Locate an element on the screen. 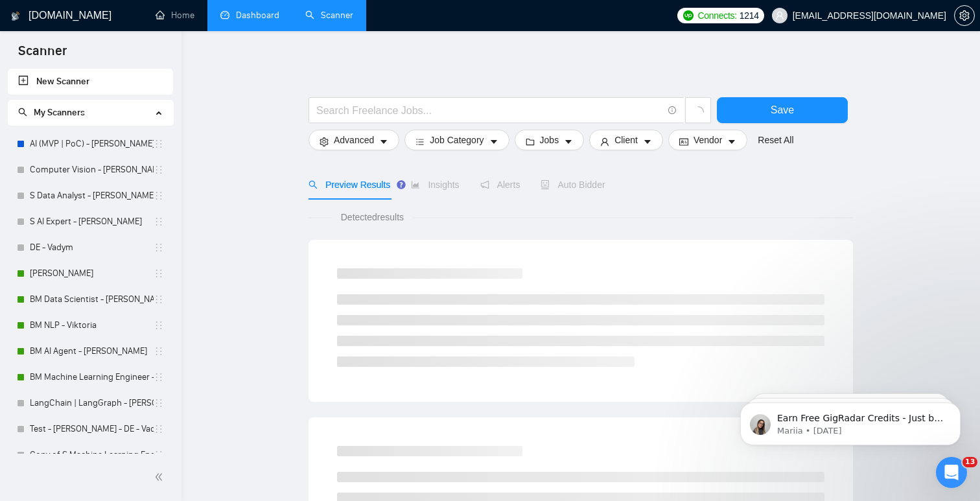 This screenshot has height=501, width=980. img: upwork-logo.png is located at coordinates (688, 15).